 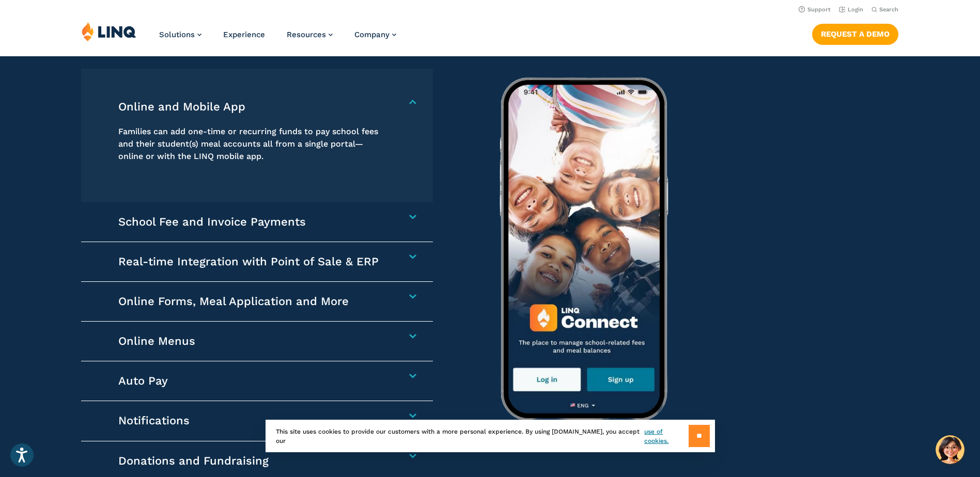 What do you see at coordinates (180, 35) in the screenshot?
I see `a: Solutions` at bounding box center [180, 35].